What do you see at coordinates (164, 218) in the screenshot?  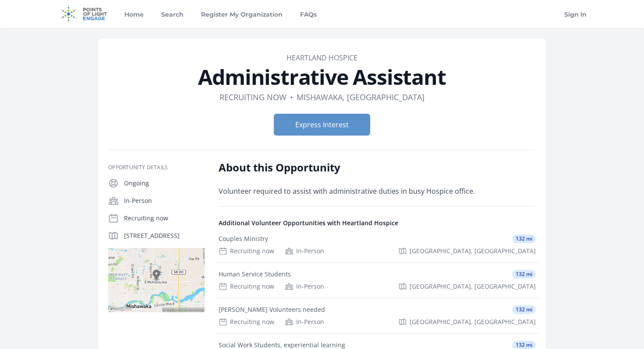 I see `p: Recruiting now` at bounding box center [164, 218].